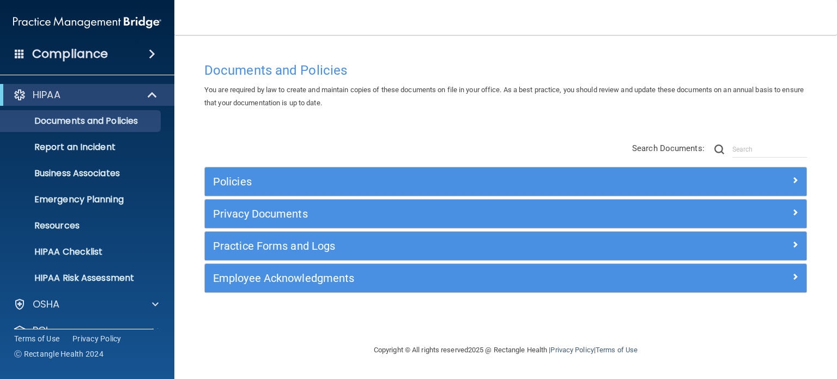 Image resolution: width=837 pixels, height=379 pixels. Describe the element at coordinates (504, 96) in the screenshot. I see `span: You are required by law to create and maintain copies of these documents on file in your office. ...` at that location.